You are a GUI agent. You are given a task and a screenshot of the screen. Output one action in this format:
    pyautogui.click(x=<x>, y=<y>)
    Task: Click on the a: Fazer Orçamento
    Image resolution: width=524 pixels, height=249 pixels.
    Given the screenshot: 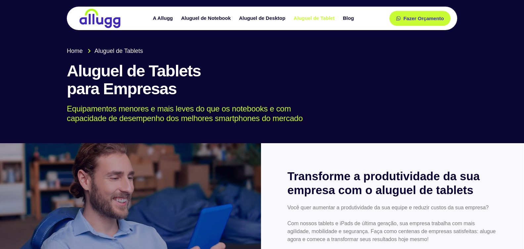 What is the action you would take?
    pyautogui.click(x=420, y=18)
    